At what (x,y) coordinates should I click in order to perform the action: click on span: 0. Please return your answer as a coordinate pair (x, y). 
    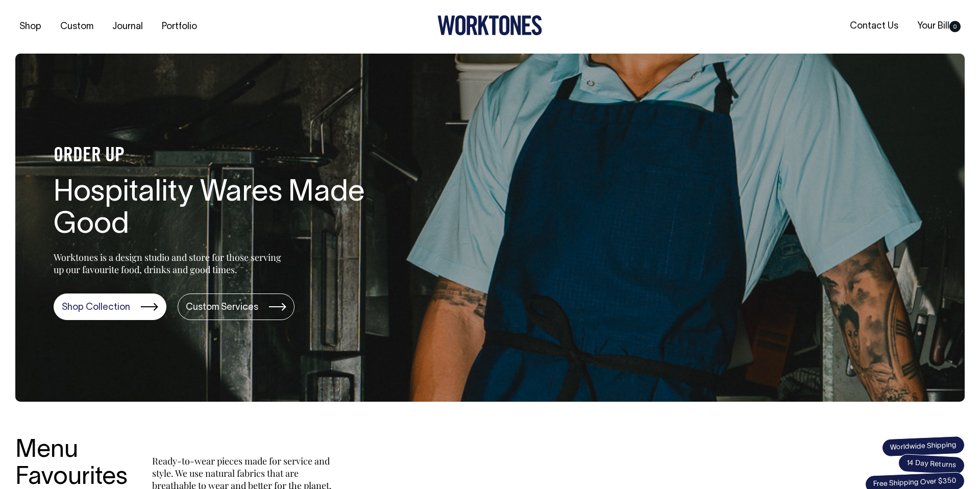
    Looking at the image, I should click on (955, 26).